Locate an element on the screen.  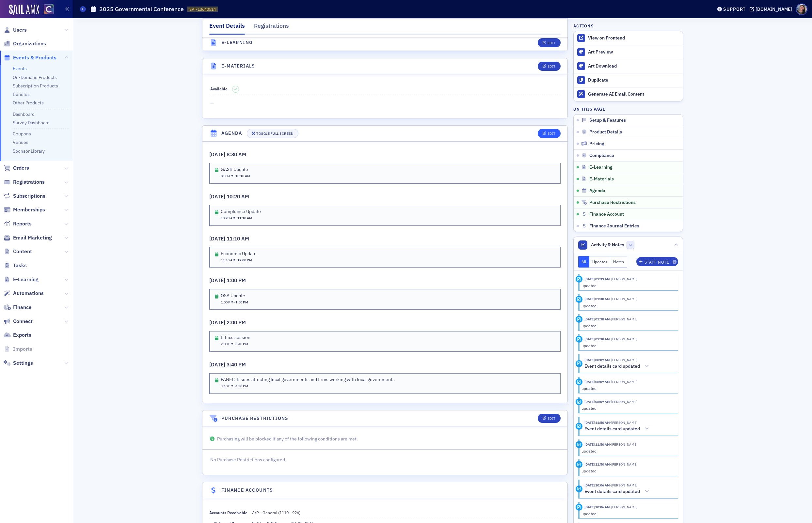
time: 1:50 PM is located at coordinates (241, 302).